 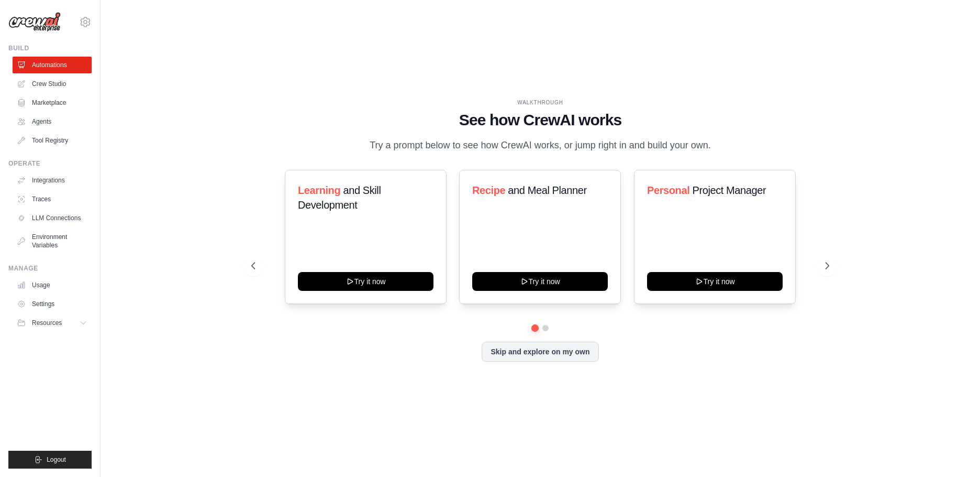 I want to click on span: Resources, so click(x=47, y=323).